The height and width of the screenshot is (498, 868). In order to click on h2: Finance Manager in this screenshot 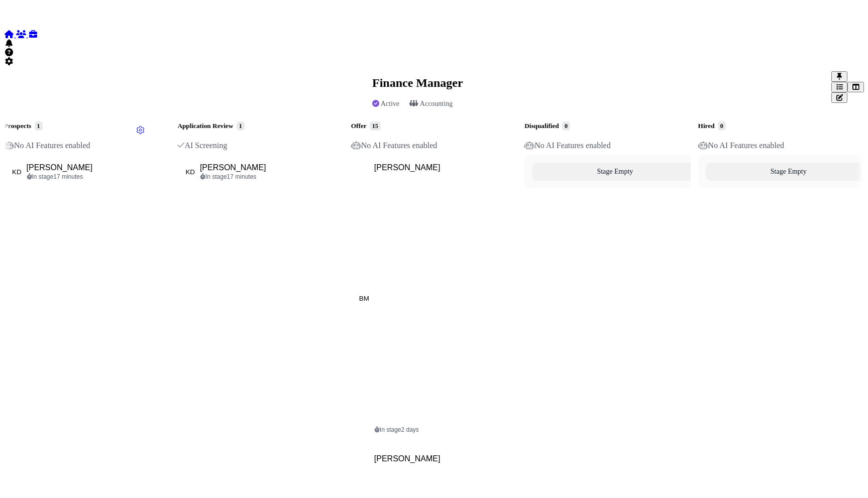, I will do `click(417, 83)`.